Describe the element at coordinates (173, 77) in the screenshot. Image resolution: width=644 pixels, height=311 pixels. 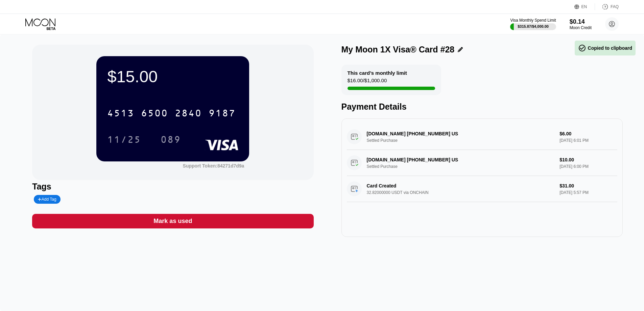
I see `div: $15.00` at that location.